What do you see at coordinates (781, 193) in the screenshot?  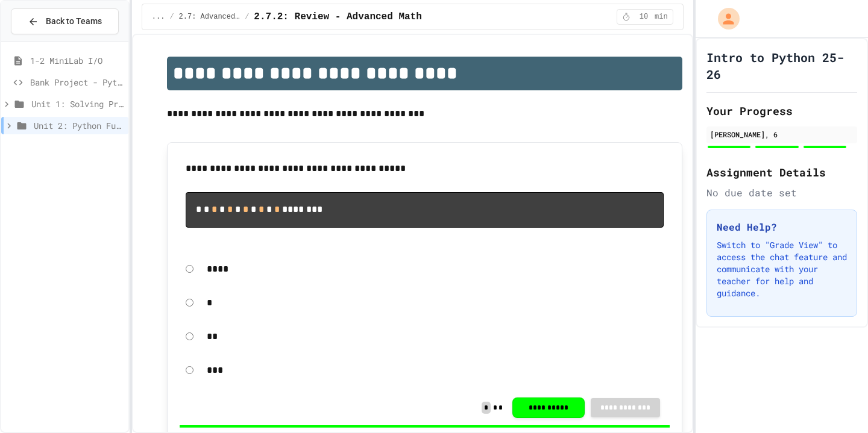 I see `div: No due date set` at bounding box center [781, 193].